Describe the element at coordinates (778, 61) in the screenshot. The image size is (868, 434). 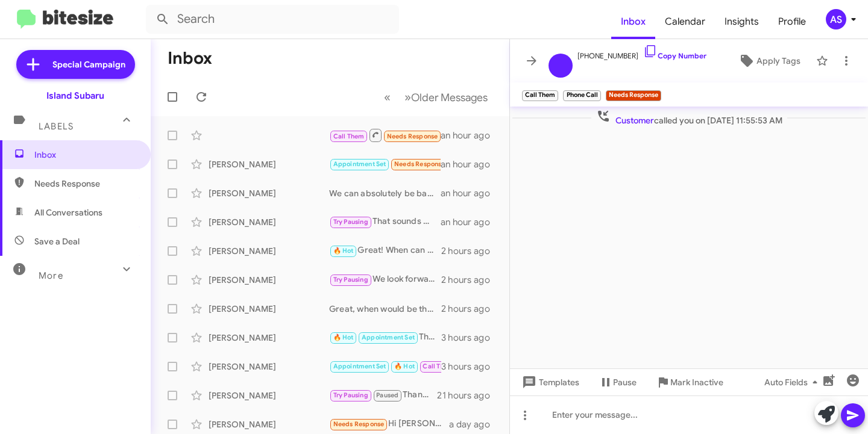
I see `span: Apply Tags` at that location.